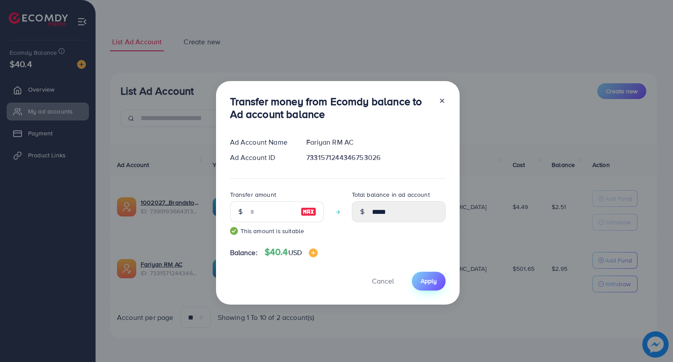  I want to click on span: Cancel, so click(383, 281).